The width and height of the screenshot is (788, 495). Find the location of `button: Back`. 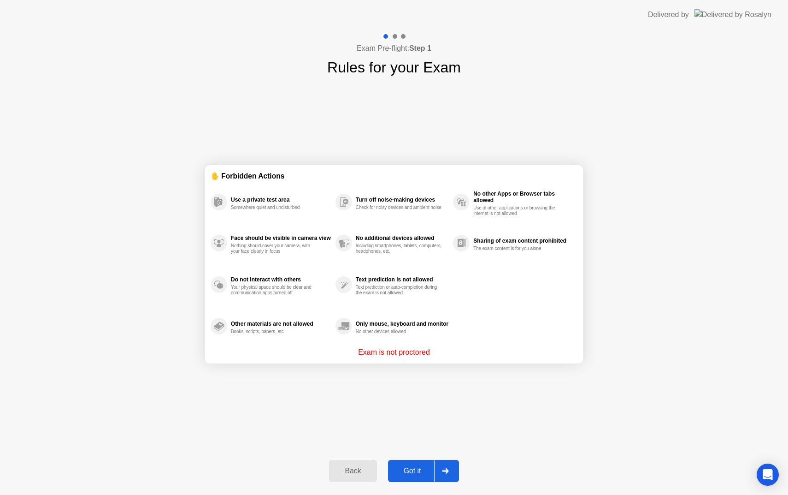

button: Back is located at coordinates (353, 471).